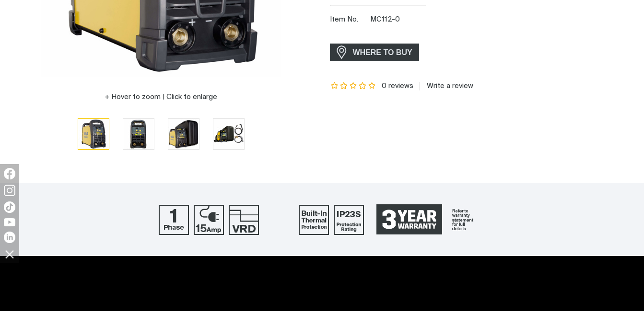  What do you see at coordinates (349, 20) in the screenshot?
I see `span: Item No.` at bounding box center [349, 20].